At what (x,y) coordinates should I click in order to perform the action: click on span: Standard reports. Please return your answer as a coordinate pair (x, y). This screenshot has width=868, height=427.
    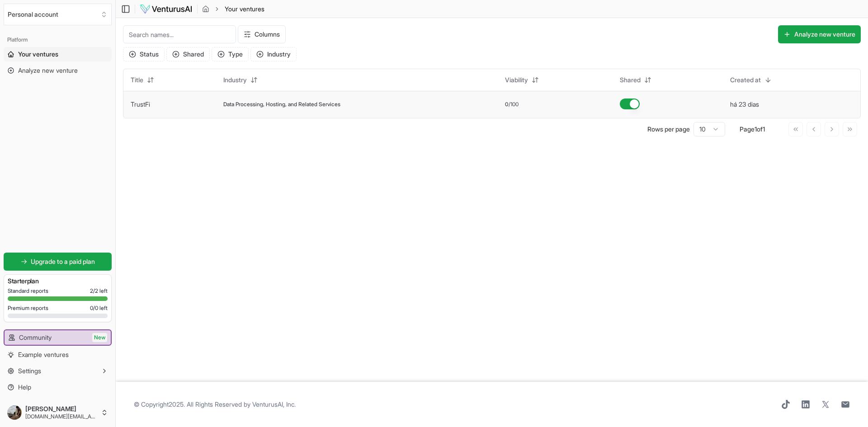
    Looking at the image, I should click on (28, 291).